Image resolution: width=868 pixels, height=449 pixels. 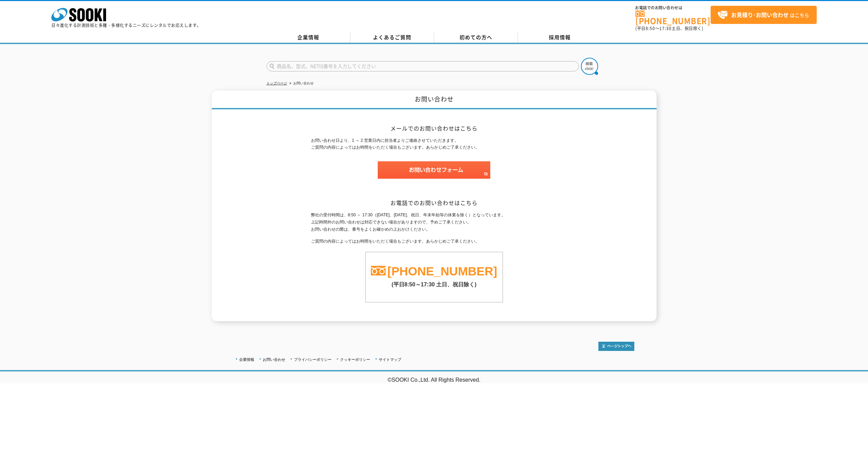 What do you see at coordinates (434, 100) in the screenshot?
I see `h1: お問い合わせ` at bounding box center [434, 100].